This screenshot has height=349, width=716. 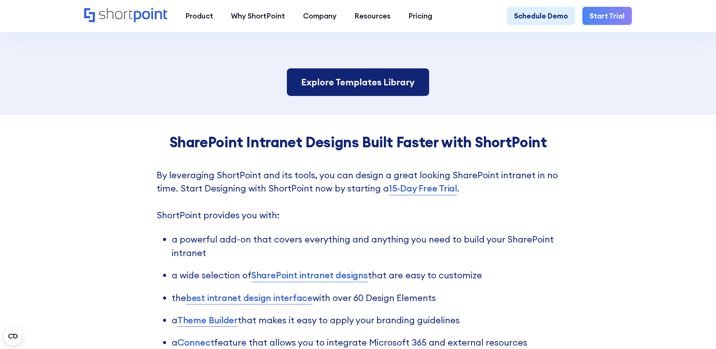 I want to click on div: Resources, so click(x=372, y=16).